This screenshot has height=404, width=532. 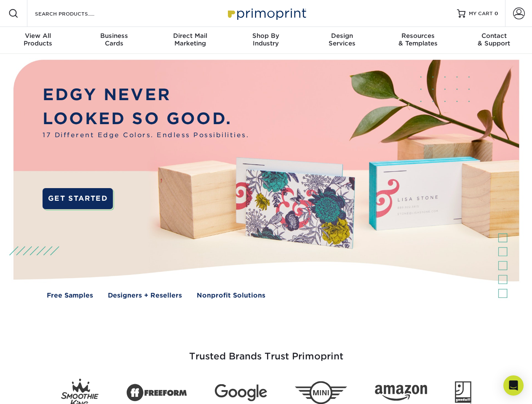 What do you see at coordinates (481, 13) in the screenshot?
I see `span: MY CART` at bounding box center [481, 13].